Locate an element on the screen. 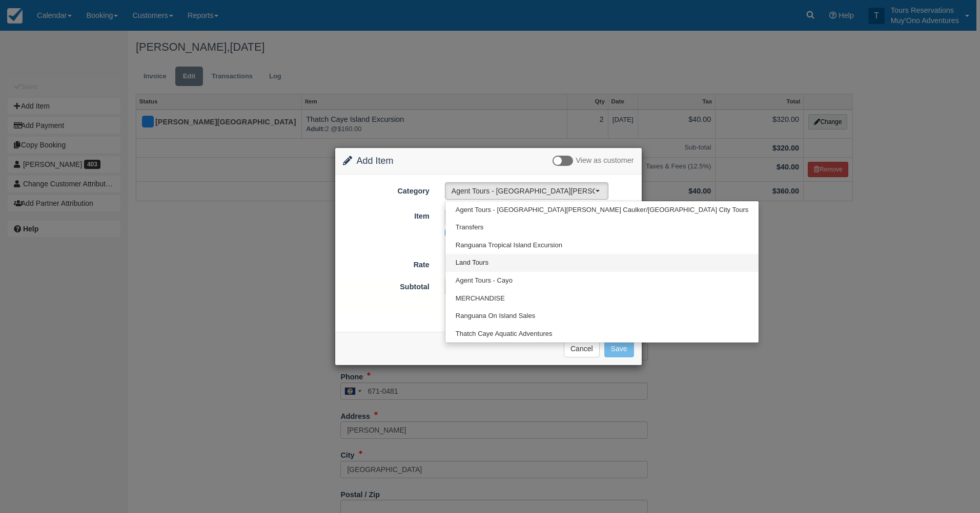 The height and width of the screenshot is (513, 980). span: Agent Tours - Cayo is located at coordinates (483, 281).